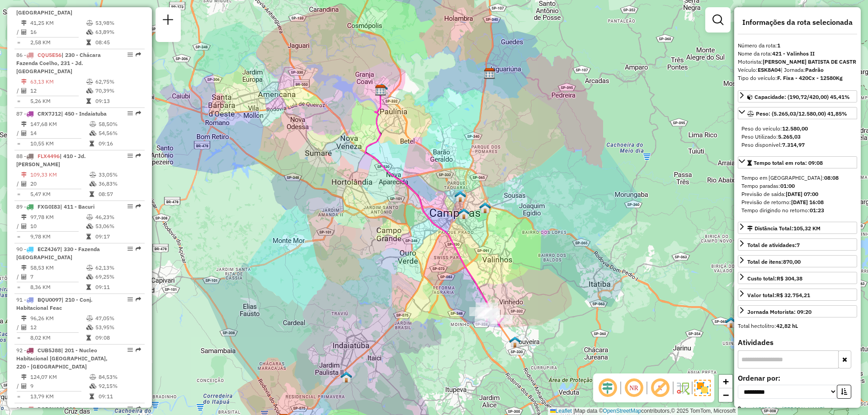 The width and height of the screenshot is (868, 415). What do you see at coordinates (49, 299) in the screenshot?
I see `span: BQU0097` at bounding box center [49, 299].